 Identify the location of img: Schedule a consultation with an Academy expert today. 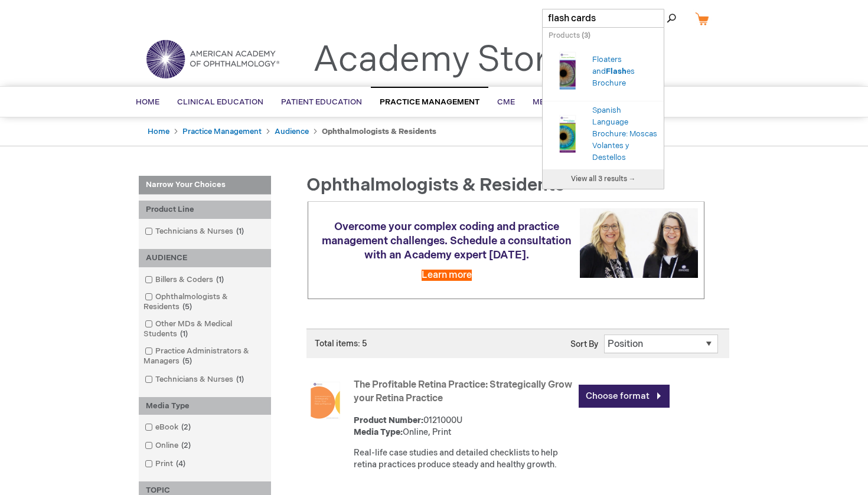
(639, 242).